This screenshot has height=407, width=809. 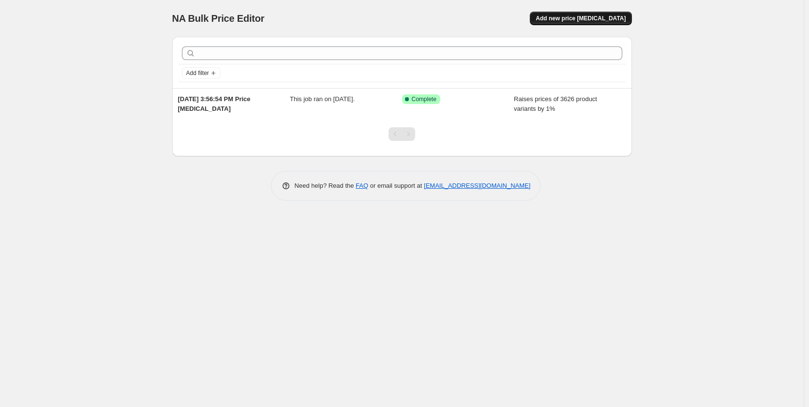 What do you see at coordinates (362, 185) in the screenshot?
I see `a: FAQ` at bounding box center [362, 185].